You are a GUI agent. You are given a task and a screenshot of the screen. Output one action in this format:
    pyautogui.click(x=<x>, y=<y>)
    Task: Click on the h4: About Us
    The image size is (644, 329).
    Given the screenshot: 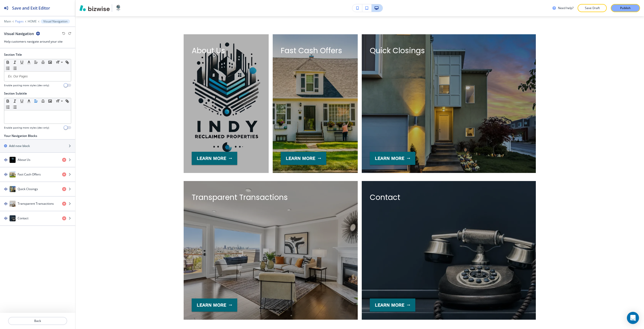 What is the action you would take?
    pyautogui.click(x=24, y=160)
    